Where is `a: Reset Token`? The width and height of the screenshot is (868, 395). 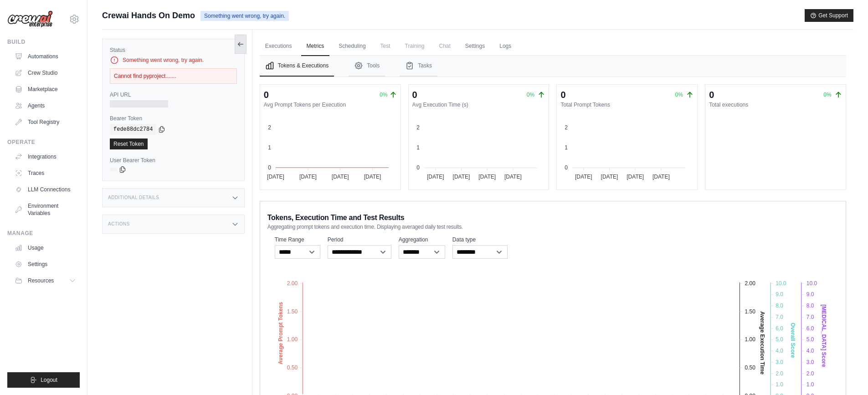
a: Reset Token is located at coordinates (128, 144).